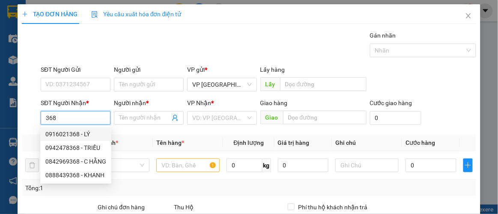 This screenshot has width=498, height=214. Describe the element at coordinates (199, 103) in the screenshot. I see `span: VP Nhận` at that location.